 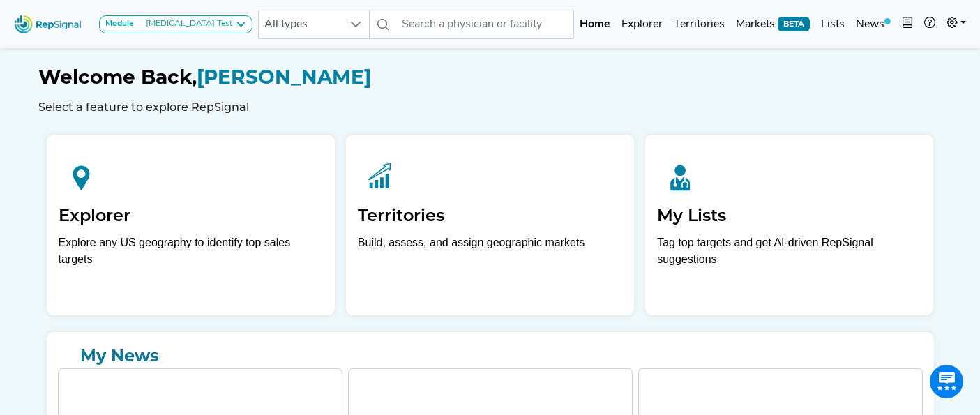 I want to click on a: Lists, so click(x=833, y=24).